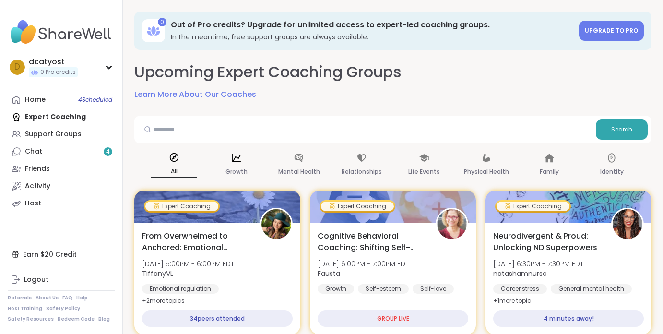 This screenshot has height=334, width=663. What do you see at coordinates (36, 280) in the screenshot?
I see `div: Logout` at bounding box center [36, 280].